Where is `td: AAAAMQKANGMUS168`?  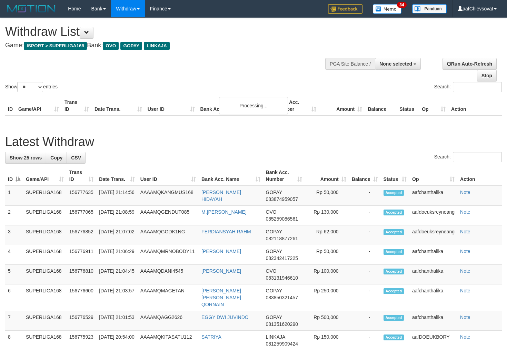 td: AAAAMQKANGMUS168 is located at coordinates (168, 196).